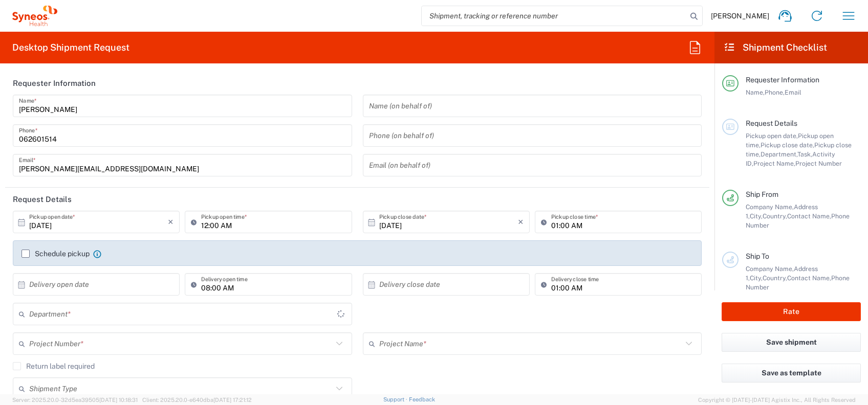 This screenshot has width=868, height=405. What do you see at coordinates (792, 92) in the screenshot?
I see `span: Email` at bounding box center [792, 92].